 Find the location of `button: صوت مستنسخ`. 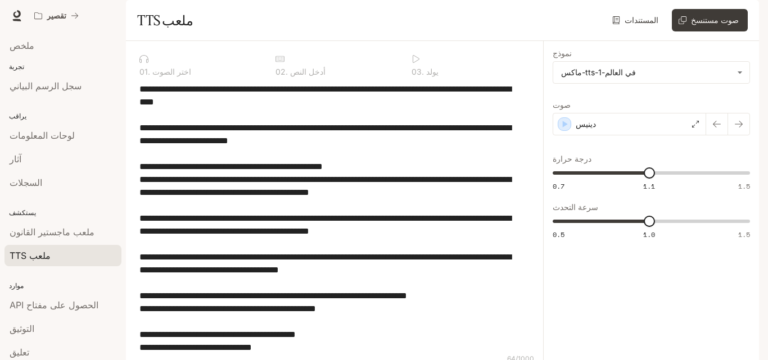

button: صوت مستنسخ is located at coordinates (710, 20).